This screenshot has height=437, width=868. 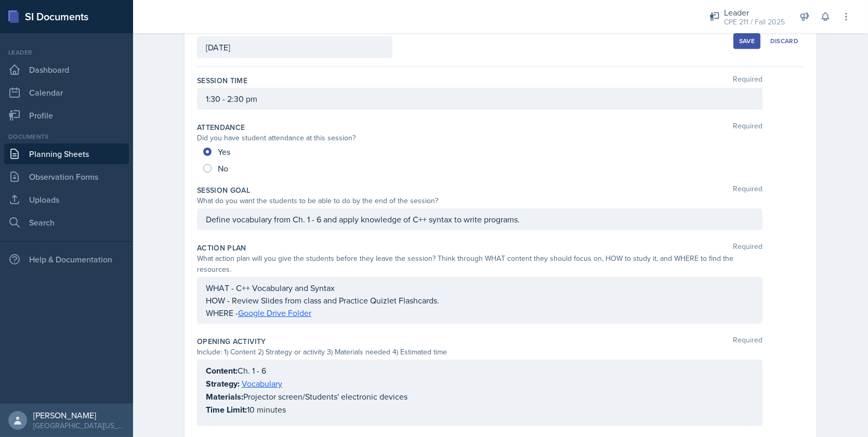 What do you see at coordinates (480, 300) in the screenshot?
I see `p: HOW - Review Slides from class and Practice Quizlet Flashcards.` at bounding box center [480, 300].